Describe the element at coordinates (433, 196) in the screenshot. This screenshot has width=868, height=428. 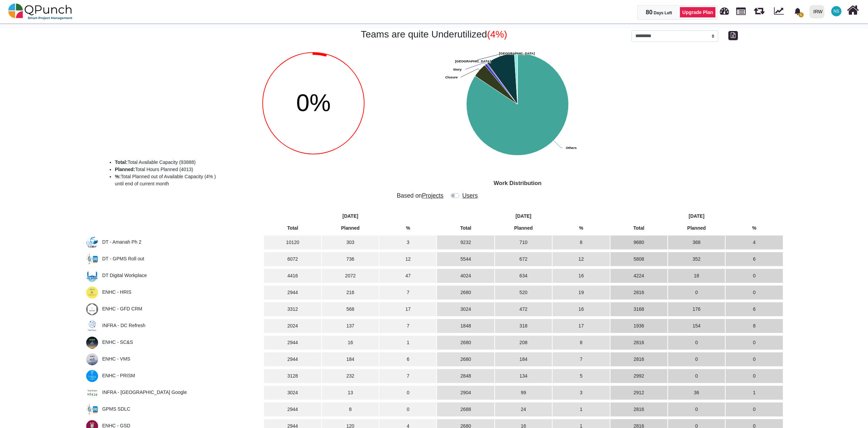
I see `span: Projects` at that location.